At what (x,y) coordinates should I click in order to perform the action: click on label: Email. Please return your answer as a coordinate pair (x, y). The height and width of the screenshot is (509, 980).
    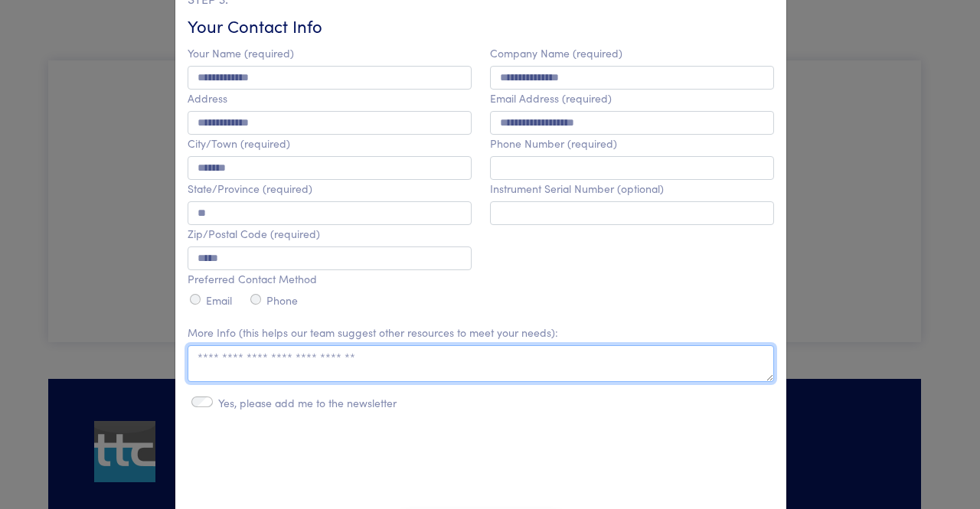
    Looking at the image, I should click on (219, 300).